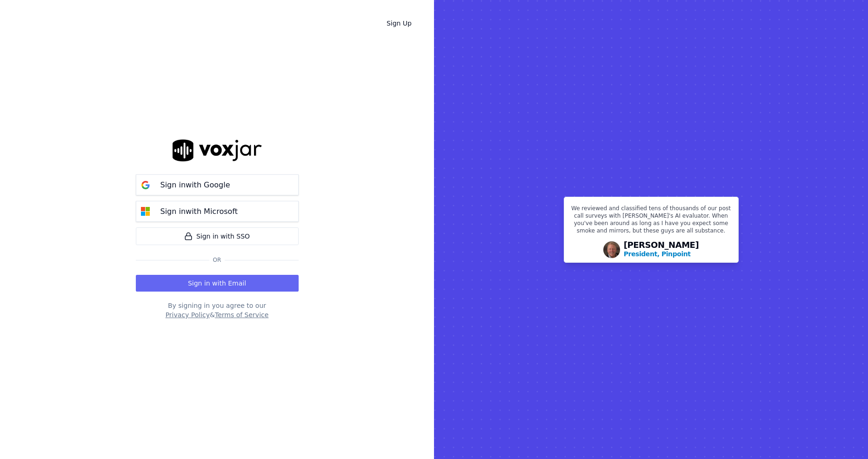  What do you see at coordinates (217, 260) in the screenshot?
I see `span: Or` at bounding box center [217, 260].